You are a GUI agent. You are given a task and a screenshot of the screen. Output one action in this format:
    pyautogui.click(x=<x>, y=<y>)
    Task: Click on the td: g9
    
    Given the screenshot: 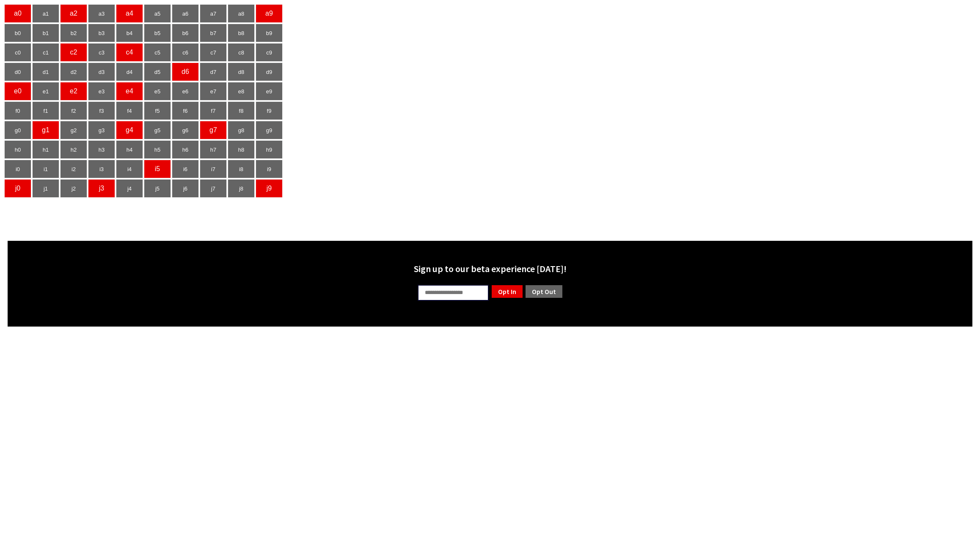 What is the action you would take?
    pyautogui.click(x=269, y=130)
    